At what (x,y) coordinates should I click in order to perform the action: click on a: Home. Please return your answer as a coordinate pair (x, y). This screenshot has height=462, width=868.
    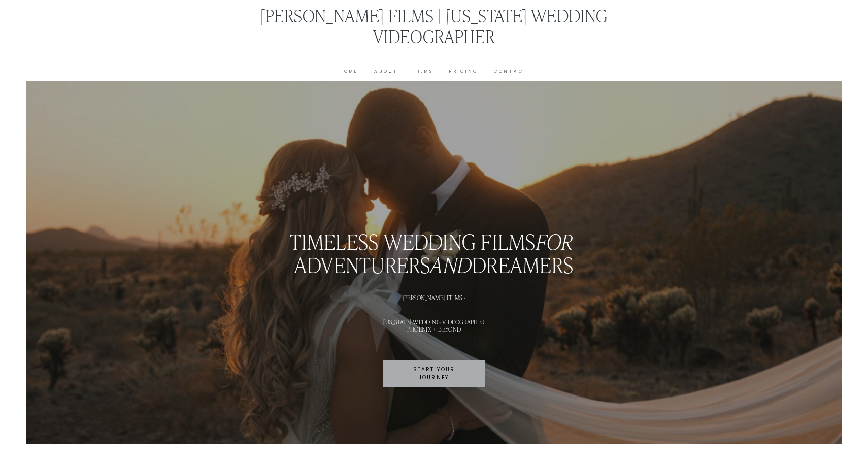
    Looking at the image, I should click on (350, 72).